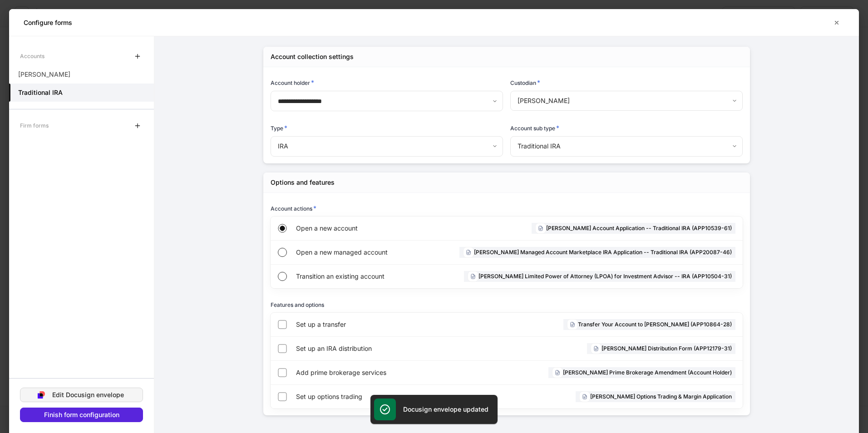 This screenshot has width=868, height=433. What do you see at coordinates (356, 252) in the screenshot?
I see `span: Open a new managed account` at bounding box center [356, 252].